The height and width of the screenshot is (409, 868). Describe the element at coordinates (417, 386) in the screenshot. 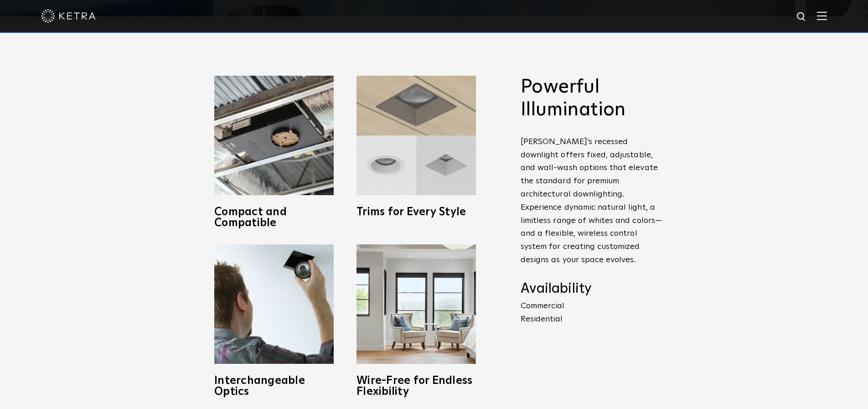

I see `h3: Wire-Free for Endless Flexibility` at that location.